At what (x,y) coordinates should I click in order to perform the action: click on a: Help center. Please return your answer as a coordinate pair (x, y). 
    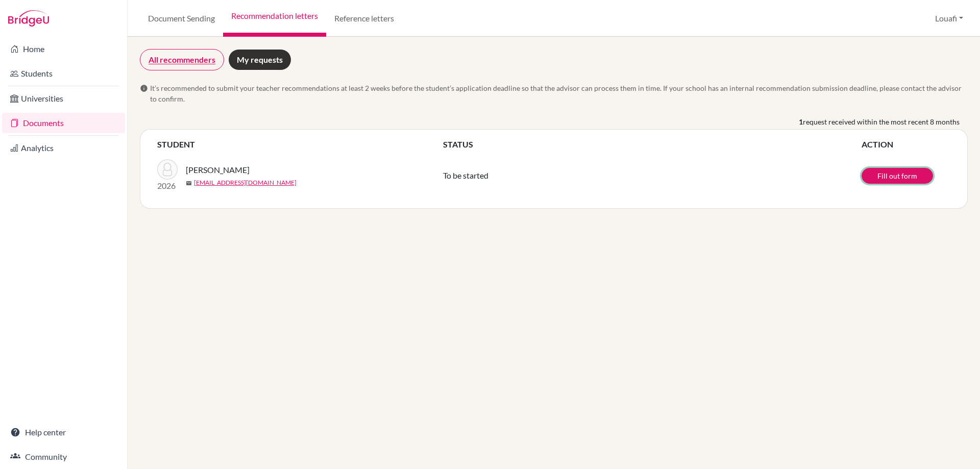
    Looking at the image, I should click on (63, 432).